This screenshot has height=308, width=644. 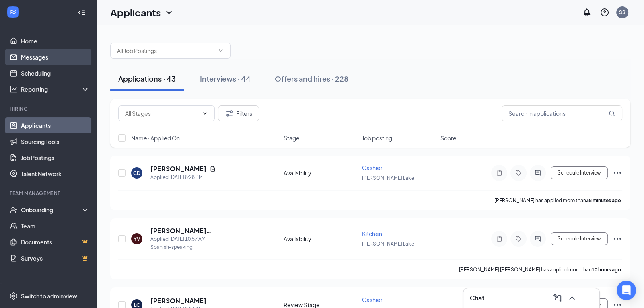 What do you see at coordinates (136, 12) in the screenshot?
I see `h1: Applicants` at bounding box center [136, 12].